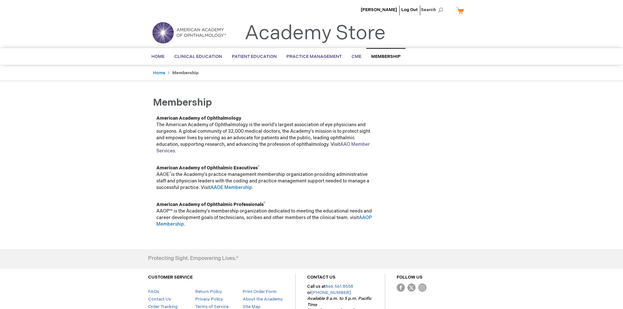  What do you see at coordinates (339, 286) in the screenshot?
I see `a: 866.561.8558` at bounding box center [339, 286].